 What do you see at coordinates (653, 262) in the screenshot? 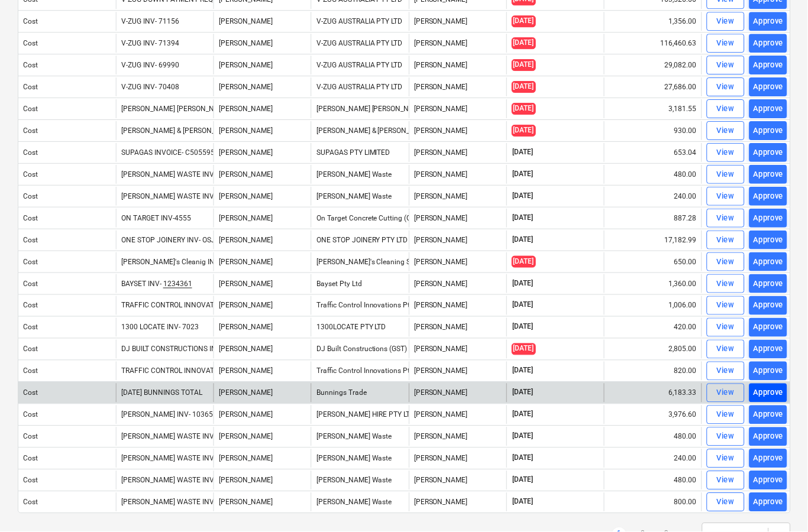
I see `div: 650.00` at bounding box center [653, 262].